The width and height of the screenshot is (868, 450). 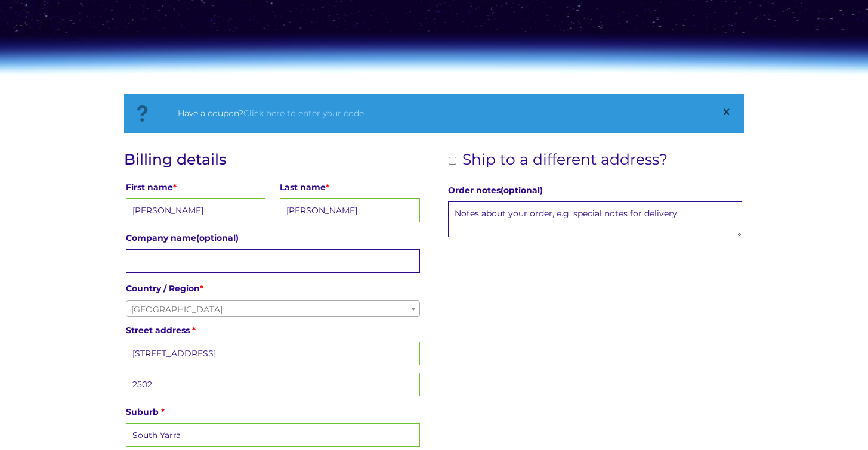 I want to click on div: Have a coupon?, so click(x=444, y=113).